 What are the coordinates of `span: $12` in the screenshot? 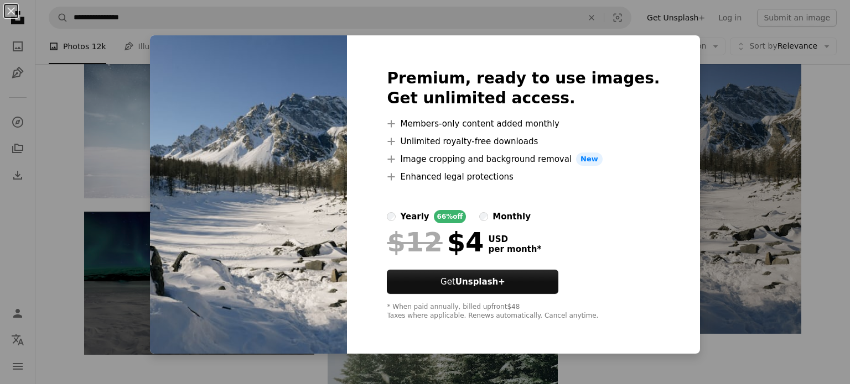 It's located at (414, 242).